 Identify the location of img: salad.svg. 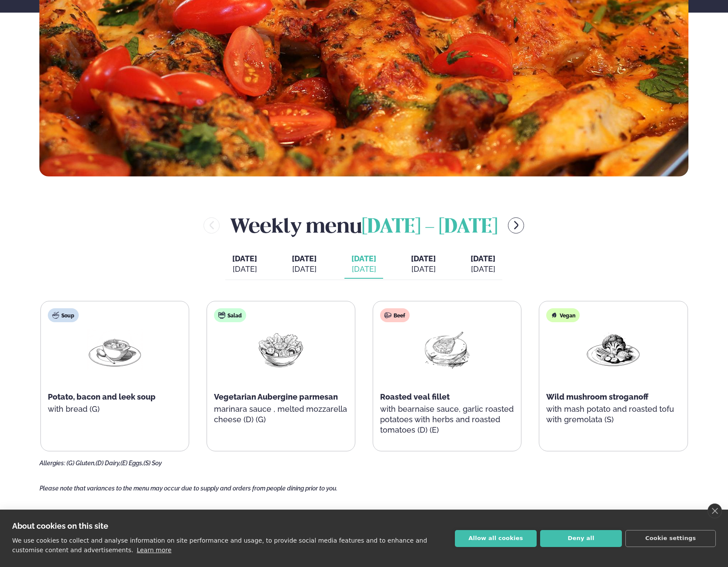
(222, 315).